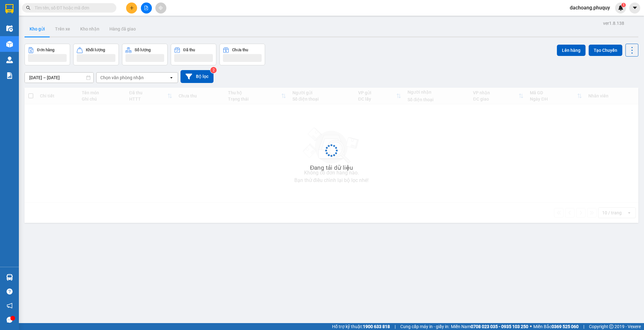 This screenshot has height=330, width=644. I want to click on span: file-add, so click(146, 8).